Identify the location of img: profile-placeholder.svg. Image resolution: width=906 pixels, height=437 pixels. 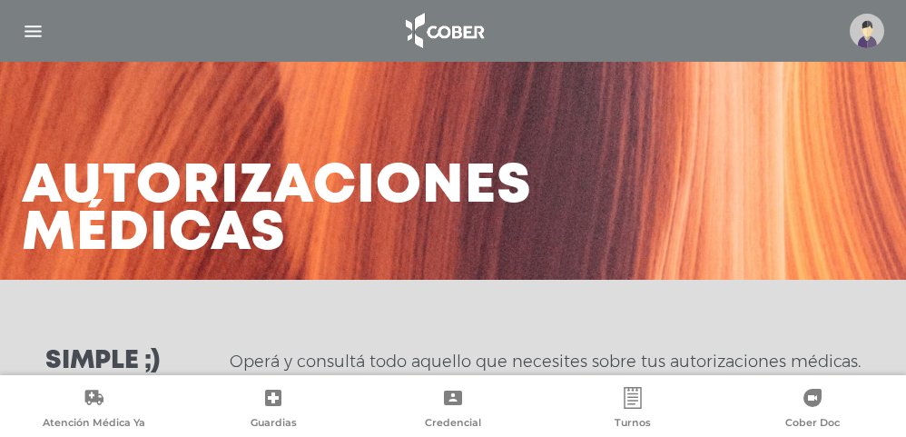
(867, 31).